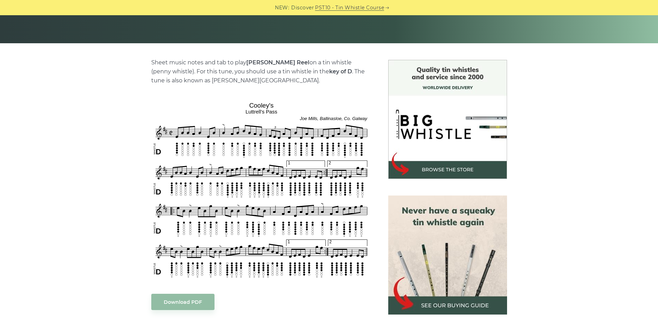  What do you see at coordinates (183, 301) in the screenshot?
I see `a: Download PDF` at bounding box center [183, 301].